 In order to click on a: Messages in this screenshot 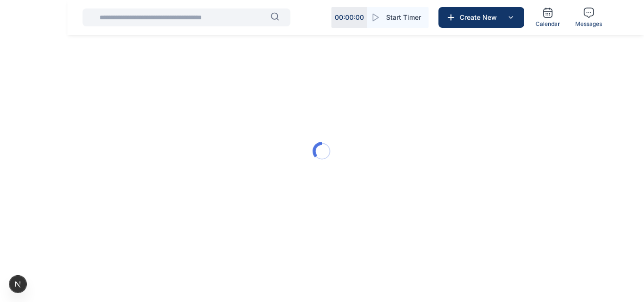, I will do `click(588, 18)`.